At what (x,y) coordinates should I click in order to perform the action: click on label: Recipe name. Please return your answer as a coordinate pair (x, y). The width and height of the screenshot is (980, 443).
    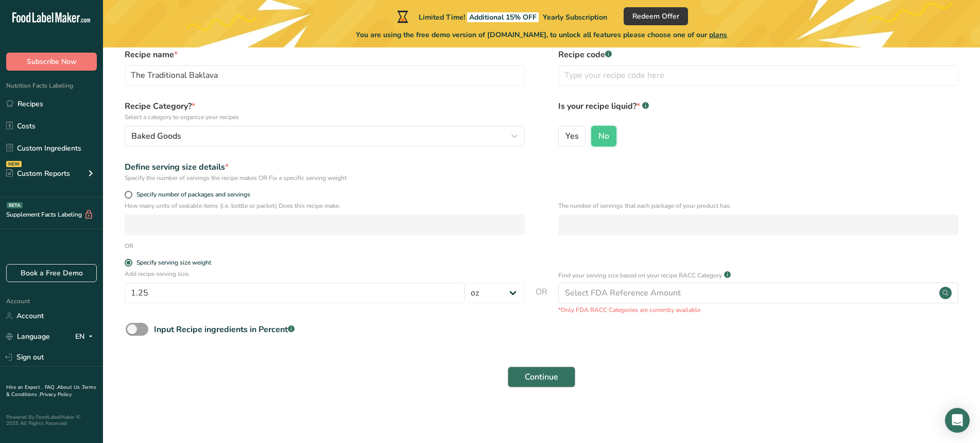
    Looking at the image, I should click on (324, 55).